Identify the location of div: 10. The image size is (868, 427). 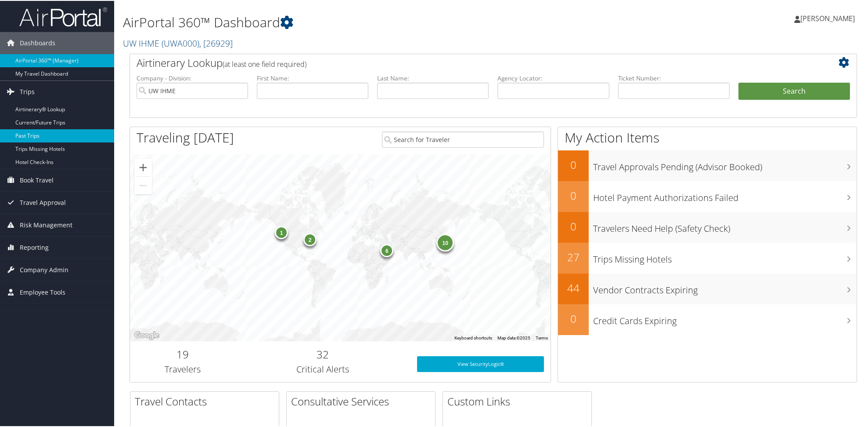
(445, 241).